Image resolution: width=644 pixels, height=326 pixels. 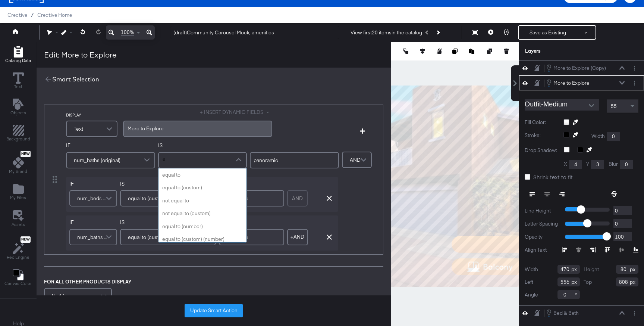 I want to click on span: Canvas Color, so click(x=18, y=283).